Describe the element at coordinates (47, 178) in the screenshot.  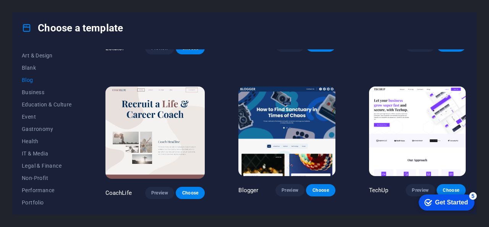
I see `button: Non-Profit` at that location.